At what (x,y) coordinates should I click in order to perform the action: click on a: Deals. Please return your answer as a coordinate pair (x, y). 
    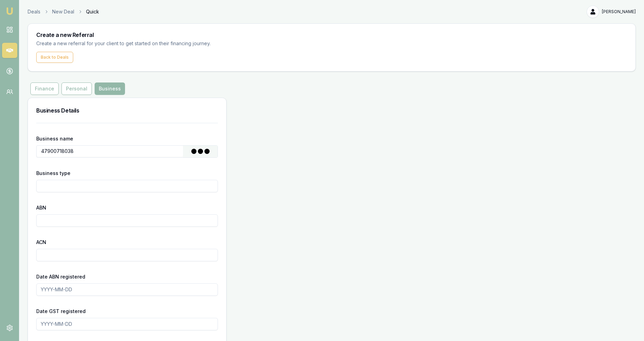
    Looking at the image, I should click on (34, 12).